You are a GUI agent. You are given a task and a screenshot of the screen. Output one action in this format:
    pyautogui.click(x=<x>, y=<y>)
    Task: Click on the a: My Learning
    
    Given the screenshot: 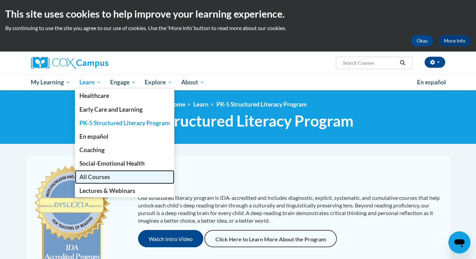 What is the action you would take?
    pyautogui.click(x=51, y=82)
    